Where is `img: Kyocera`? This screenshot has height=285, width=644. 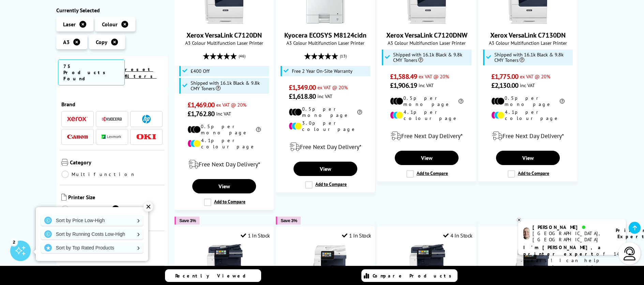
img: Kyocera is located at coordinates (112, 119).